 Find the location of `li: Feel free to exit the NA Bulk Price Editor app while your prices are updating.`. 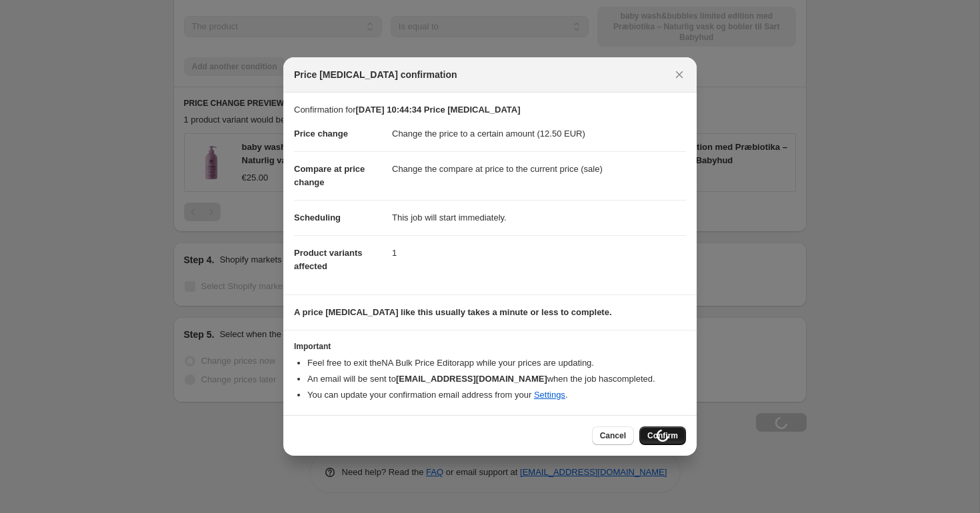

li: Feel free to exit the NA Bulk Price Editor app while your prices are updating. is located at coordinates (497, 363).